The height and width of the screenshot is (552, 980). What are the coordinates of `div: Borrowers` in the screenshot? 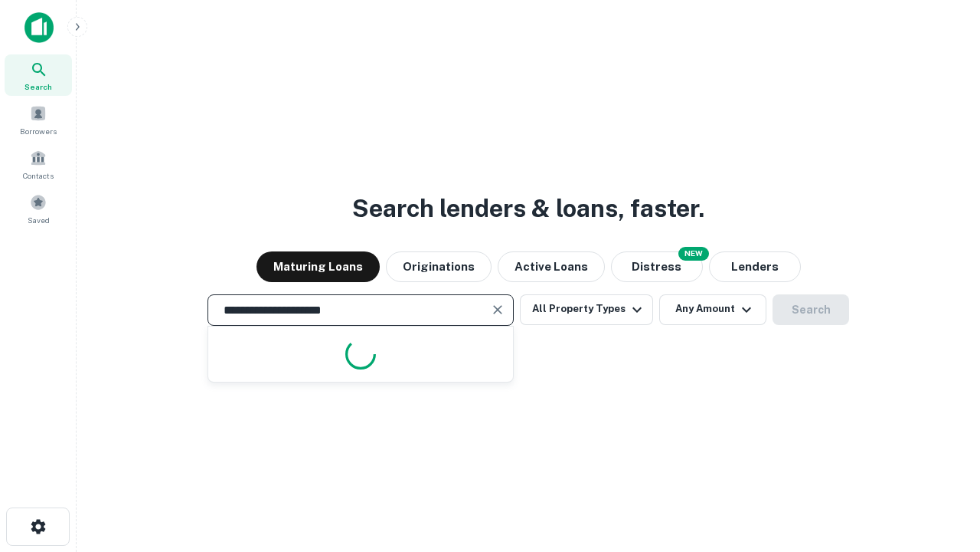 It's located at (38, 119).